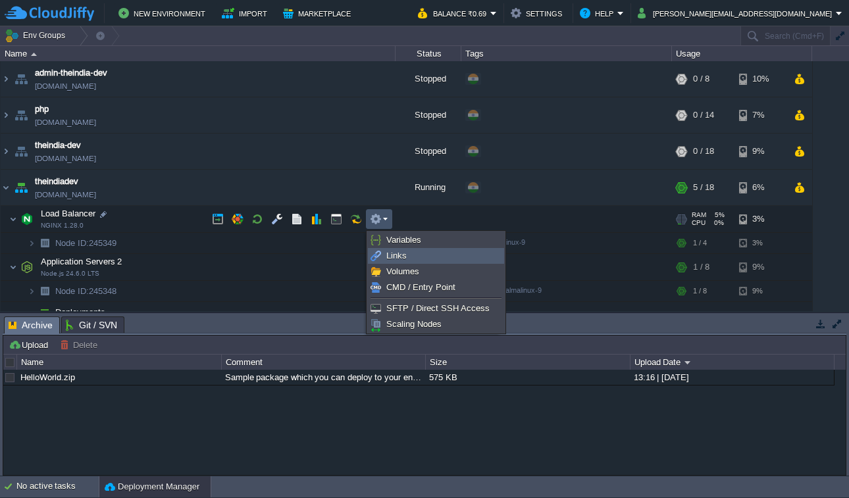  I want to click on a: Links, so click(436, 256).